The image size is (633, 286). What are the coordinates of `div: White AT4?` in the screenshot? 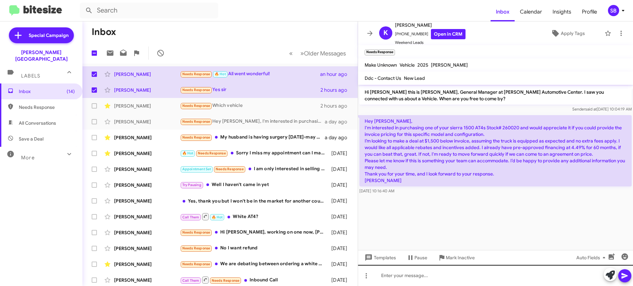 It's located at (254, 216).